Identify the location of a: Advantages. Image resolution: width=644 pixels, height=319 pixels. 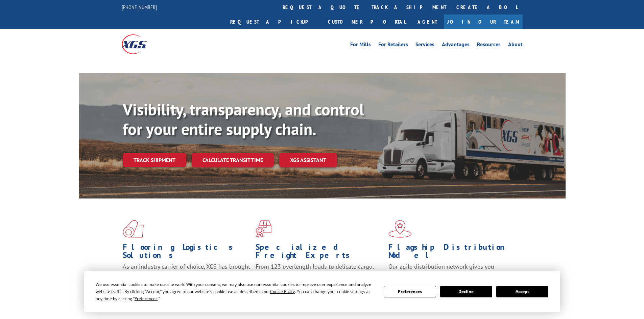
(456, 46).